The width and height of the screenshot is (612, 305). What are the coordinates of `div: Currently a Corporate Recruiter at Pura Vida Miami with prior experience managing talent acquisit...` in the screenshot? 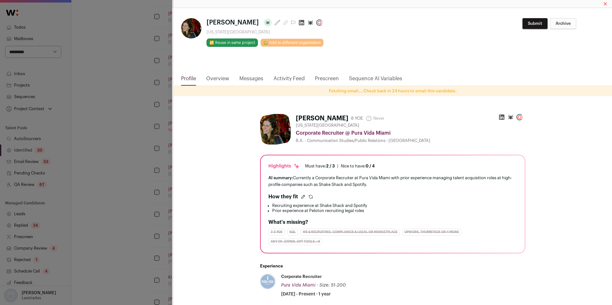 It's located at (392, 181).